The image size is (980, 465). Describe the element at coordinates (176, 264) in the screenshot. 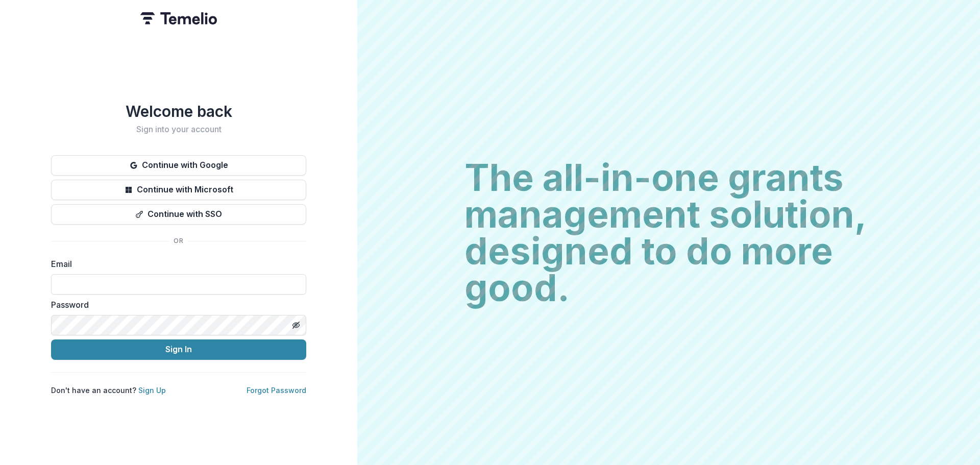

I see `label: Email` at that location.